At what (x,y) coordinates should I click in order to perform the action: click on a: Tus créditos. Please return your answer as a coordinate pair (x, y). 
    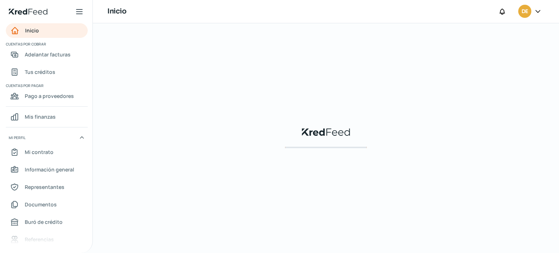
    Looking at the image, I should click on (47, 72).